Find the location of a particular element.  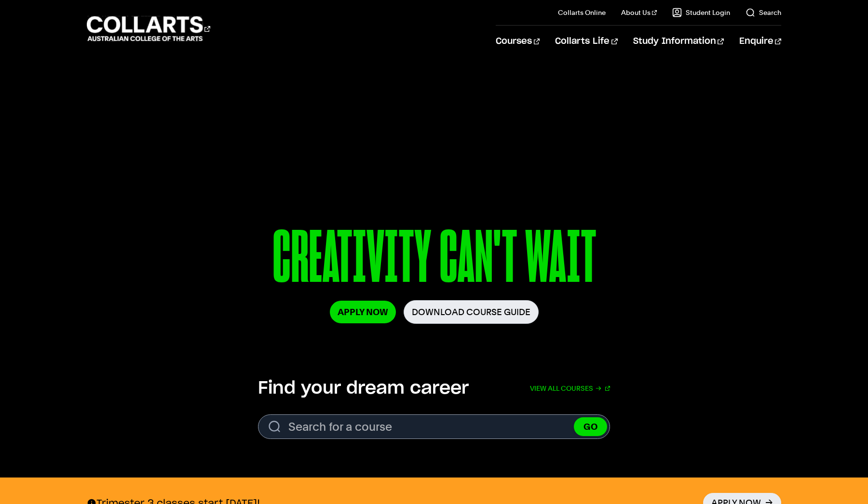

div: Go to homepage is located at coordinates (148, 28).